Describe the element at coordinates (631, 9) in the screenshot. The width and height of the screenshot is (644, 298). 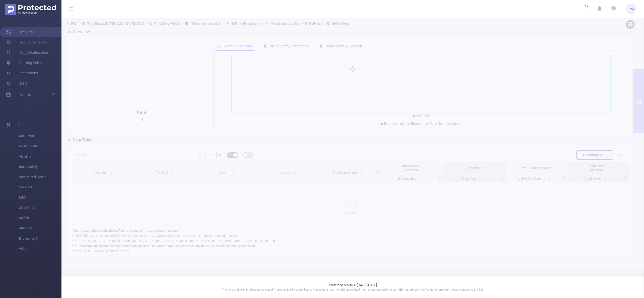
I see `span: PM` at that location.